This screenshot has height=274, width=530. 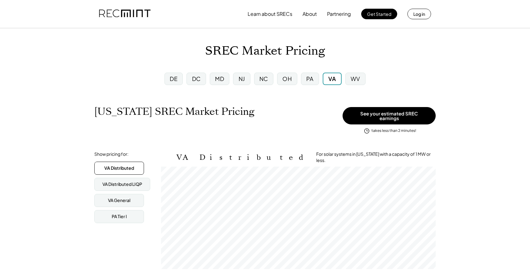 What do you see at coordinates (332, 79) in the screenshot?
I see `div: VA` at bounding box center [332, 79].